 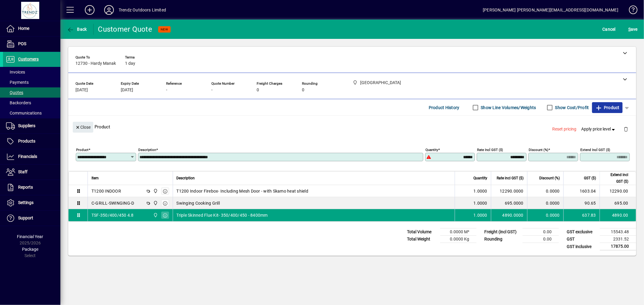 What do you see at coordinates (19, 103) in the screenshot?
I see `span: Backorders` at bounding box center [19, 103].